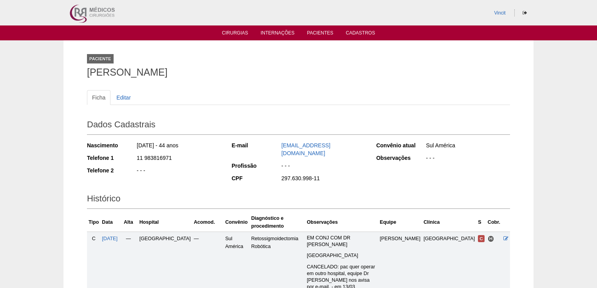  What do you see at coordinates (323, 179) in the screenshot?
I see `div: 297.630.998-11` at bounding box center [323, 179].